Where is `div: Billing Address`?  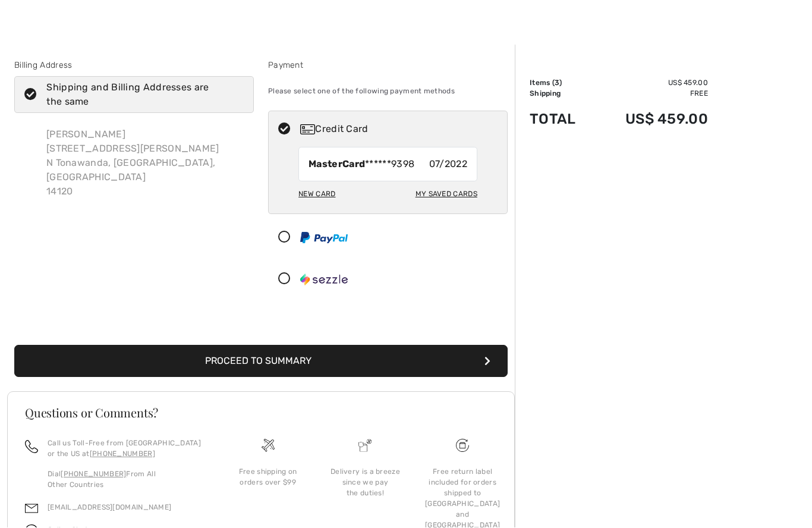
div: Billing Address is located at coordinates (134, 65).